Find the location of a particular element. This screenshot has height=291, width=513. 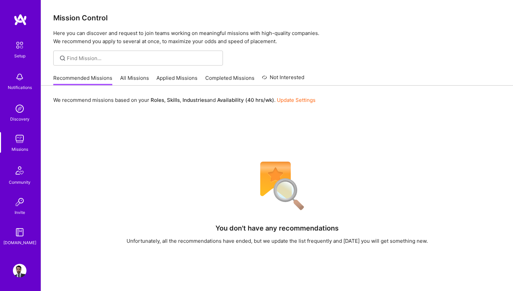

img: discovery is located at coordinates (20, 109).